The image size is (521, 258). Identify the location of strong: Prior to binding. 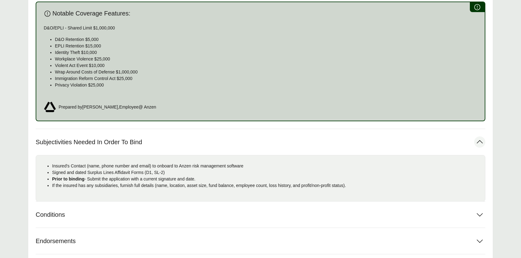
(68, 179).